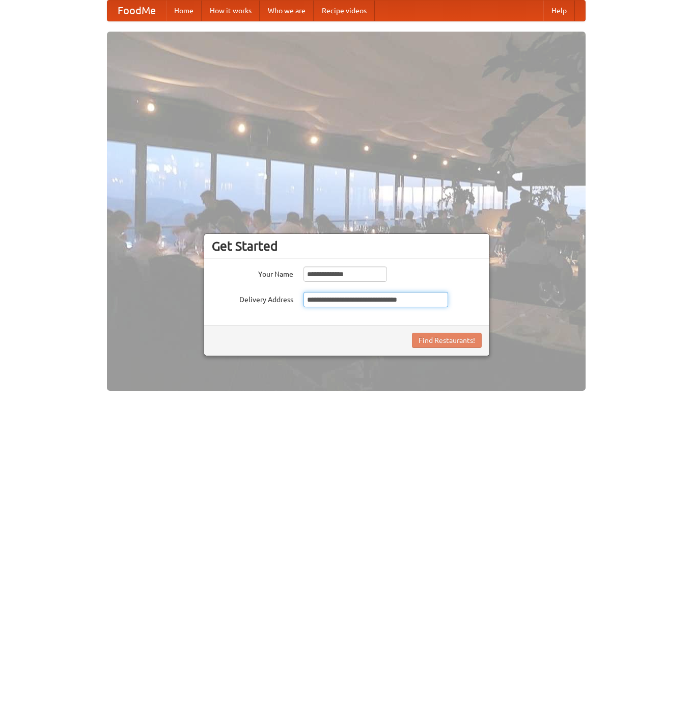  I want to click on a: Recipe videos, so click(344, 11).